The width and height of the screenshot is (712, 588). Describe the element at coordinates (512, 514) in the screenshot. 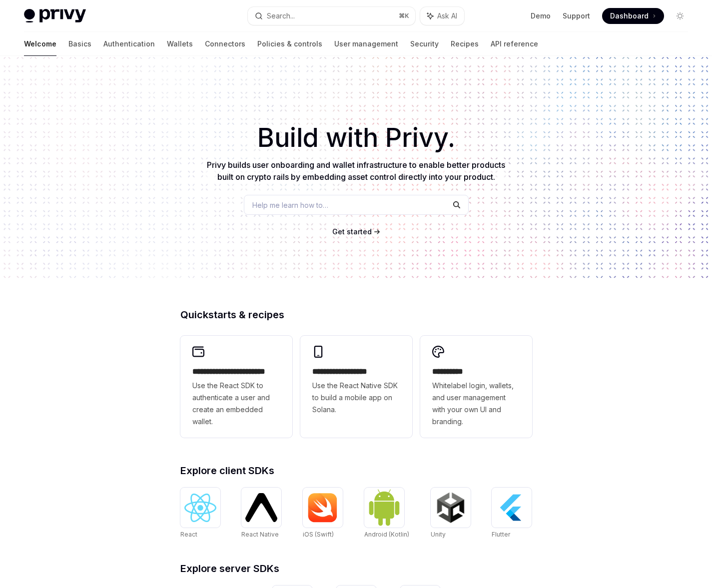

I see `a: FlutterFlutter` at that location.